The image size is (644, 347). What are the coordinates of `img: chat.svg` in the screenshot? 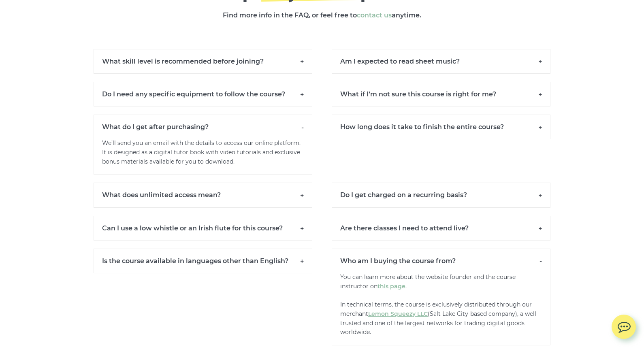 It's located at (624, 325).